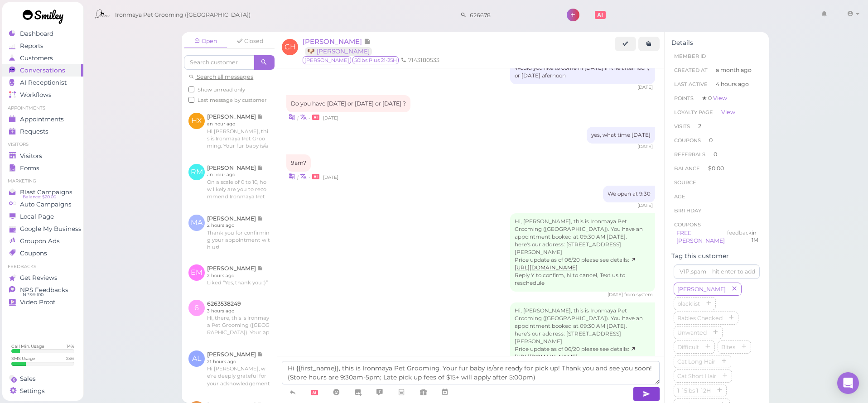 The height and width of the screenshot is (403, 868). Describe the element at coordinates (645, 146) in the screenshot. I see `span: 09/16/2025 10:59am` at that location.